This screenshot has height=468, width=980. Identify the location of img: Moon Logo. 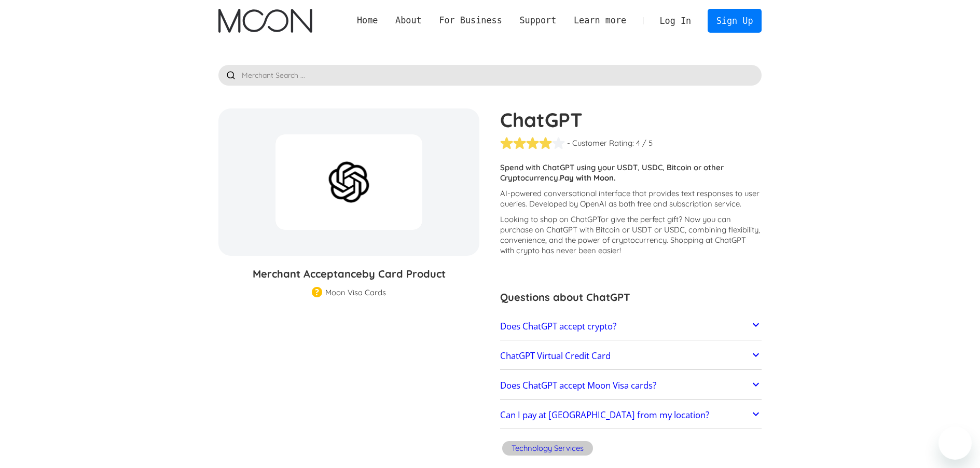
(265, 21).